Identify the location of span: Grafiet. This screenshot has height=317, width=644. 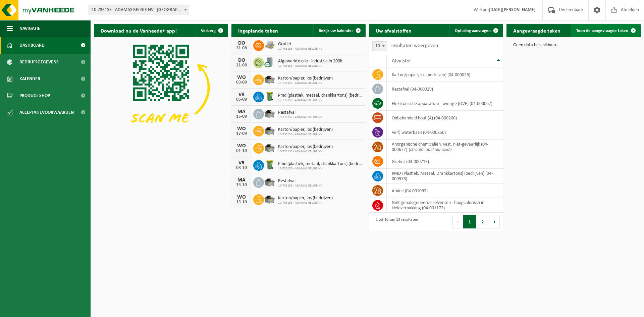
(300, 44).